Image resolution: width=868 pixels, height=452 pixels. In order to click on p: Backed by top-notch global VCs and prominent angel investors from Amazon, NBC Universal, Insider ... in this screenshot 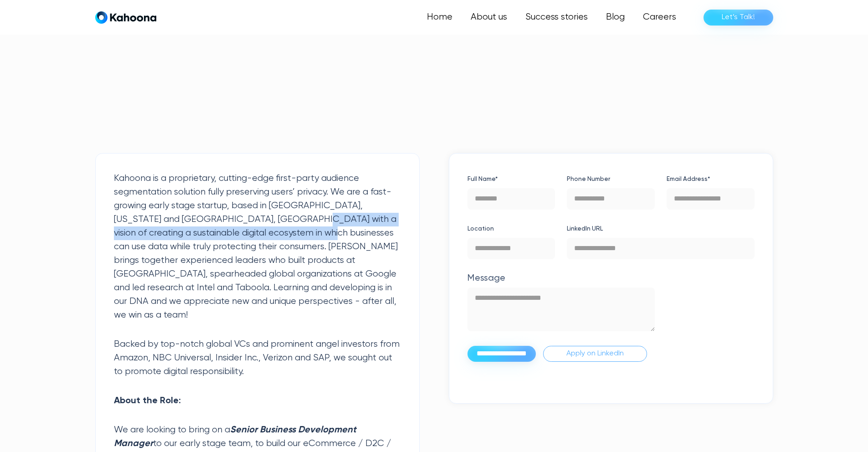, I will do `click(258, 358)`.